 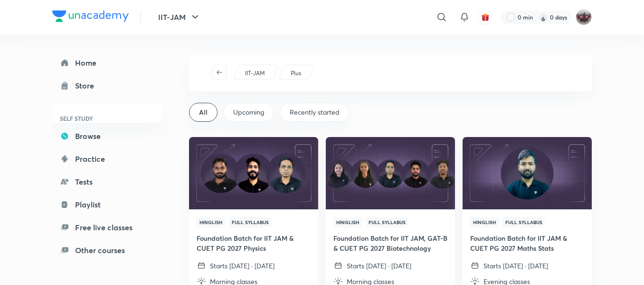 I want to click on img: Company Logo, so click(x=90, y=16).